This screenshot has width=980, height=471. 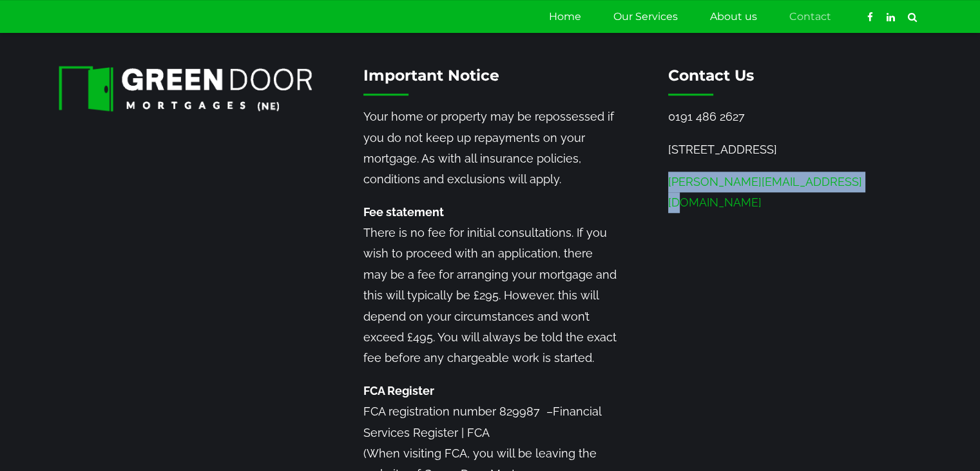 What do you see at coordinates (431, 75) in the screenshot?
I see `span: Important Notice` at bounding box center [431, 75].